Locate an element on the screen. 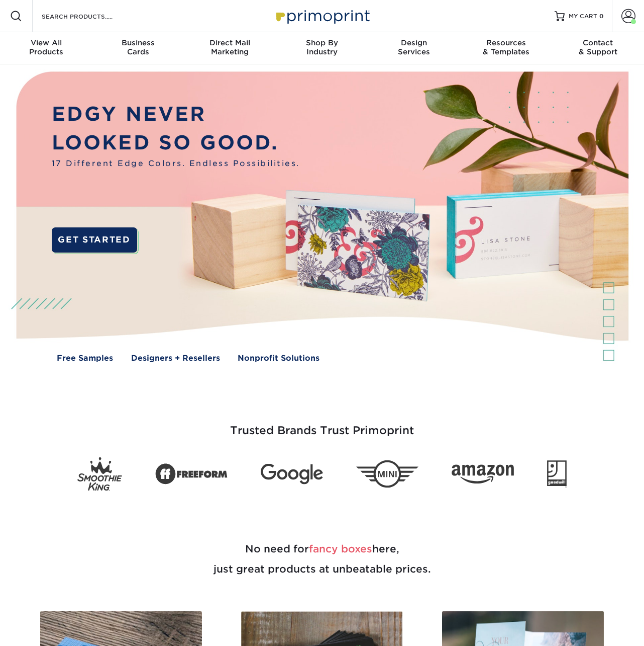 Image resolution: width=644 pixels, height=646 pixels. a: DesignServices is located at coordinates (414, 48).